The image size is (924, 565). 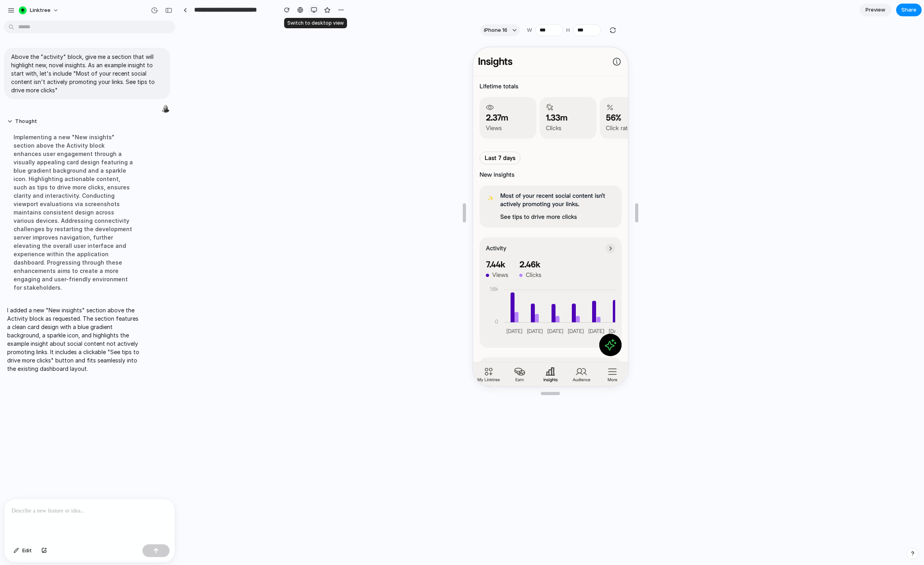 What do you see at coordinates (77, 333) in the screenshot?
I see `p: Insights` at bounding box center [77, 333].